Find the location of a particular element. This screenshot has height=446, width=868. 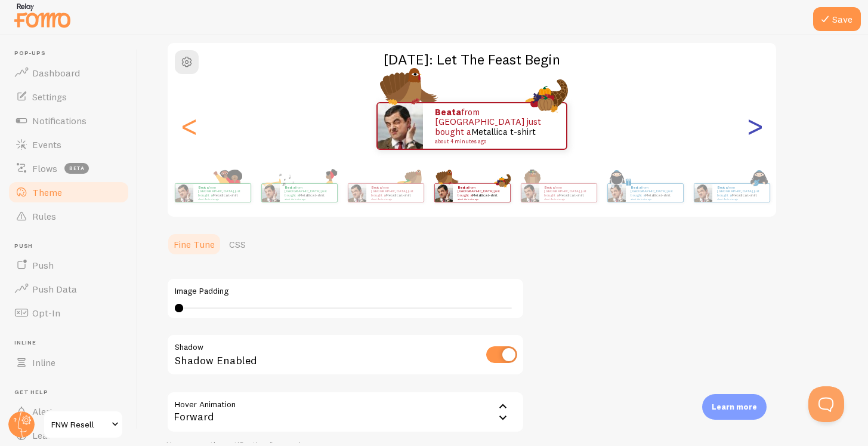

div: Forward is located at coordinates (346, 412).